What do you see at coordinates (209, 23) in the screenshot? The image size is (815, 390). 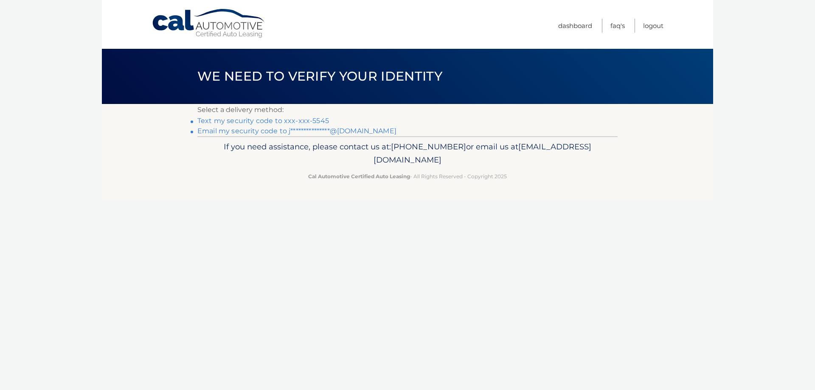 I see `a: Cal Automotive` at bounding box center [209, 23].